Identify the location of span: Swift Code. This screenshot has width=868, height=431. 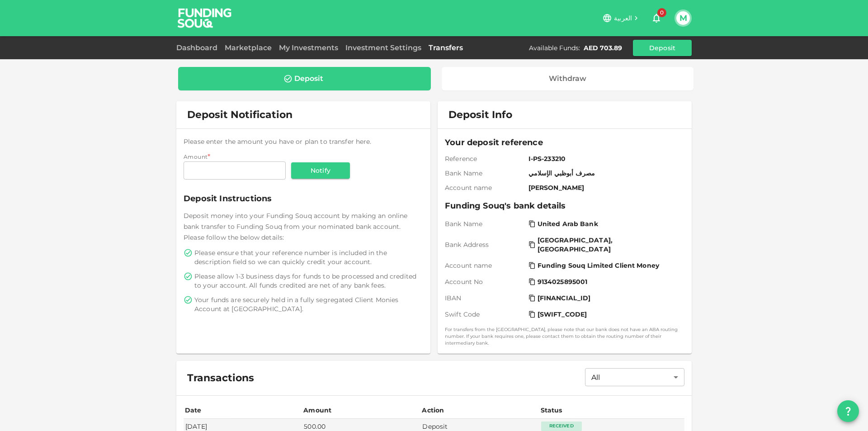
(485, 314).